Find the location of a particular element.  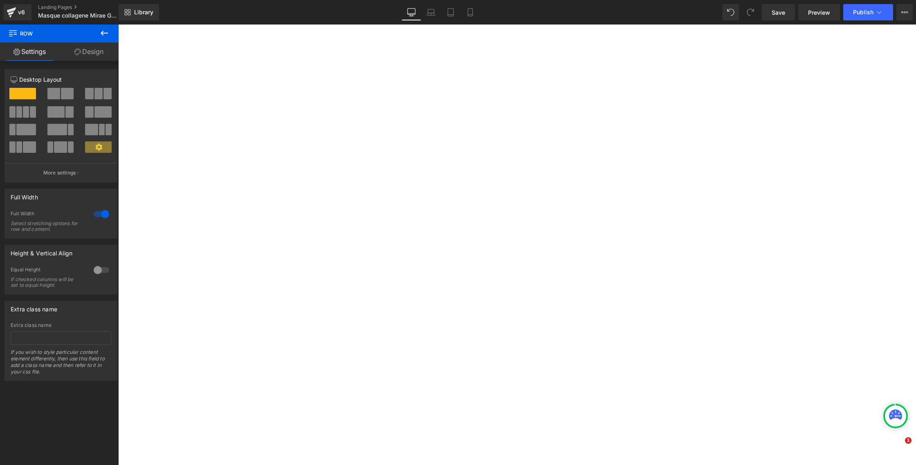

p: More settings is located at coordinates (60, 173).